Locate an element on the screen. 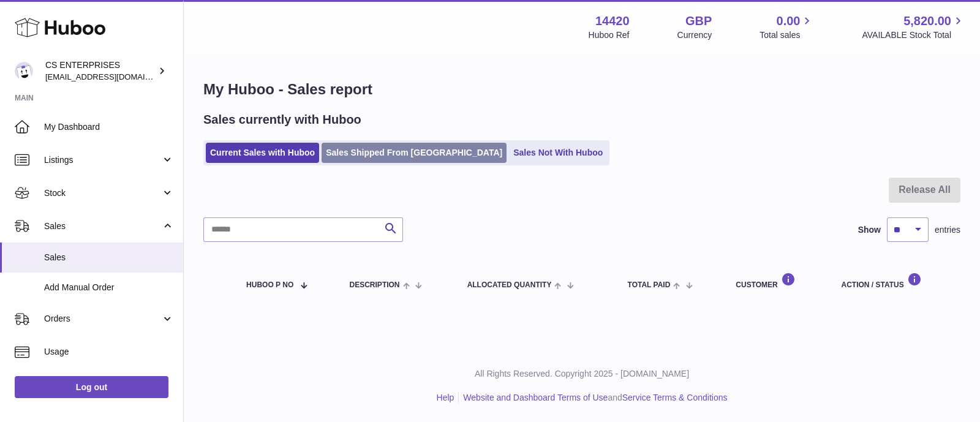  label: Show is located at coordinates (869, 230).